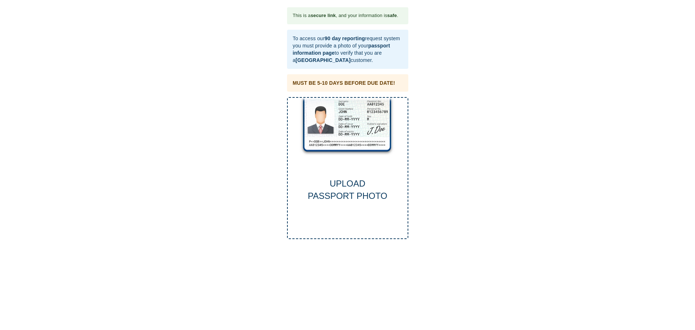 The image size is (695, 330). What do you see at coordinates (323, 15) in the screenshot?
I see `b: secure link` at bounding box center [323, 15].